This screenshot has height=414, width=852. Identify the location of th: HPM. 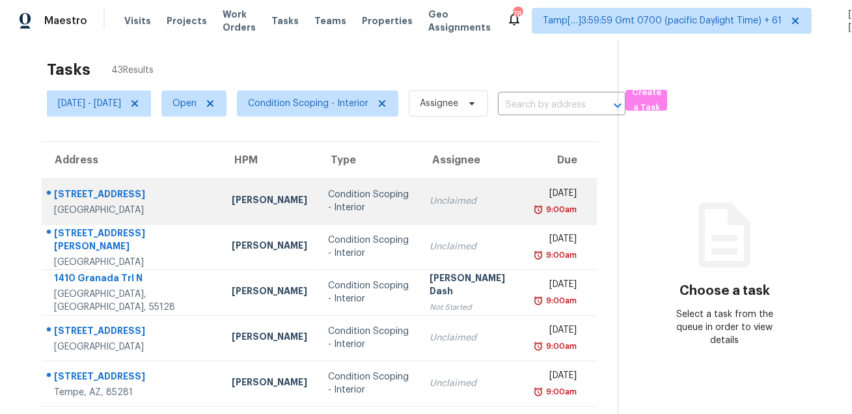
(269, 160).